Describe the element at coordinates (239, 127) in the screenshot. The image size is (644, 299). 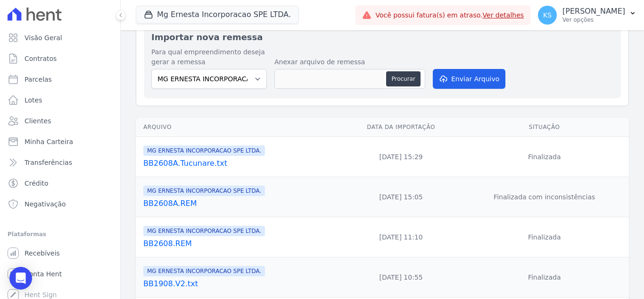
I see `th: Arquivo` at that location.